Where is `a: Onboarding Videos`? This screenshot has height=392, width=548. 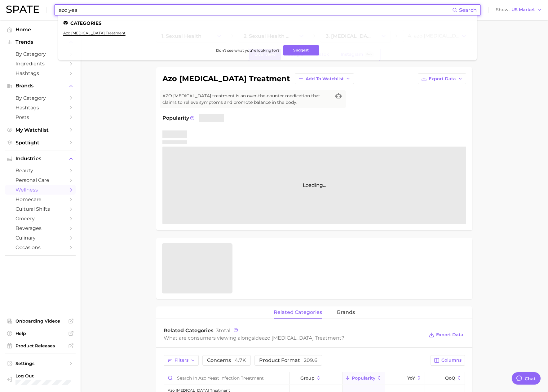
a: Onboarding Videos is located at coordinates (40, 321).